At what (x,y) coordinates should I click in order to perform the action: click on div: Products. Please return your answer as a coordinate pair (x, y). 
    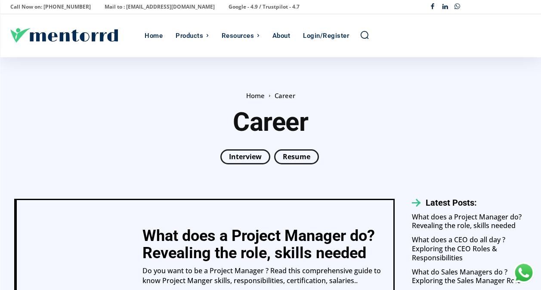
    Looking at the image, I should click on (189, 36).